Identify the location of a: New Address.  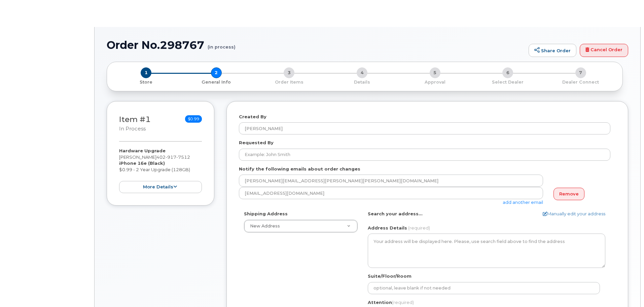
(301, 226).